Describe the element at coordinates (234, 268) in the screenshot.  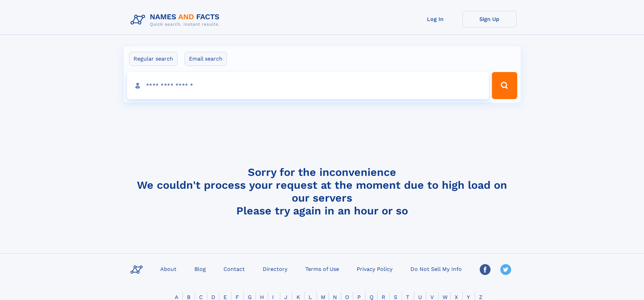
I see `a: Contact` at that location.